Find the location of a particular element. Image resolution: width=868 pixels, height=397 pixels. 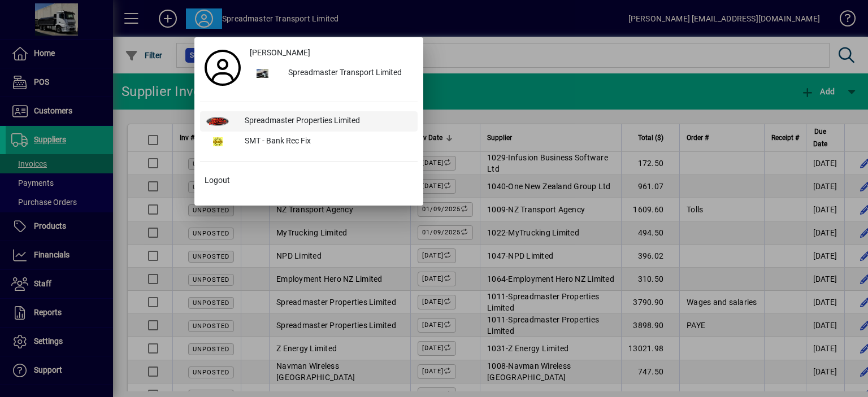

button: Spreadmaster Transport Limited is located at coordinates (331, 73).